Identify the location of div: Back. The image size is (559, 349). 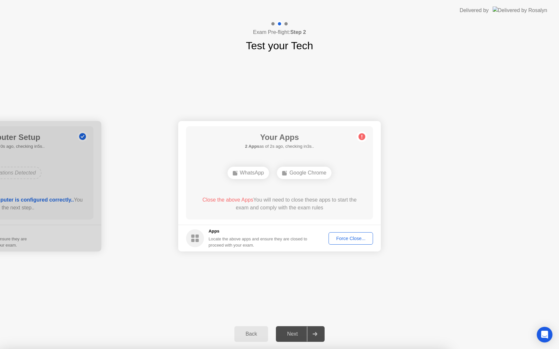
(251, 334).